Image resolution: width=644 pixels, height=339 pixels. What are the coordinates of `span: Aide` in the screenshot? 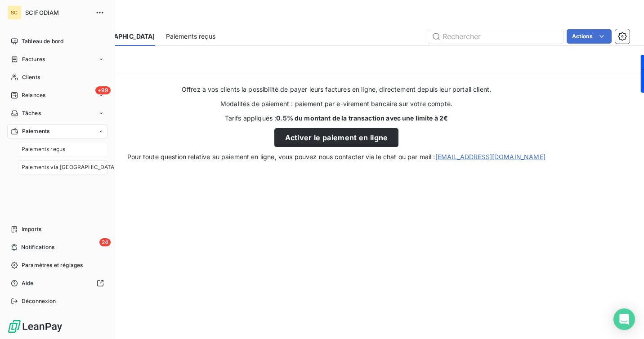 It's located at (27, 283).